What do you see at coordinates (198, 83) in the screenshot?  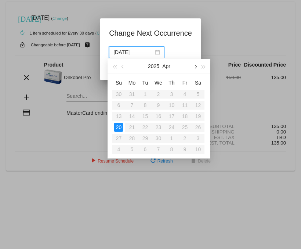 I see `th: Sat` at bounding box center [198, 83].